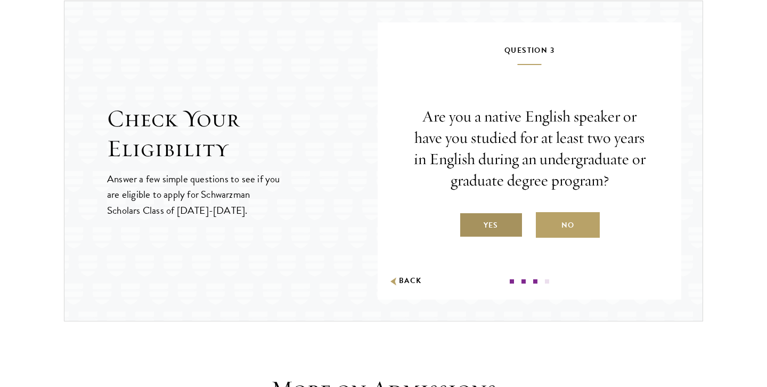 This screenshot has width=767, height=387. Describe the element at coordinates (491, 225) in the screenshot. I see `label: Yes` at that location.